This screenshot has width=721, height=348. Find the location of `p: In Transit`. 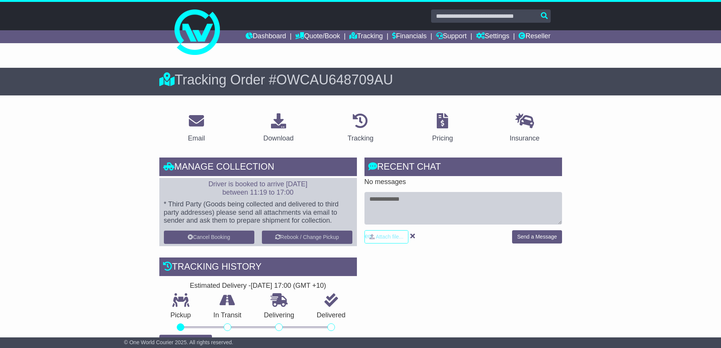

p: In Transit is located at coordinates (227, 315).